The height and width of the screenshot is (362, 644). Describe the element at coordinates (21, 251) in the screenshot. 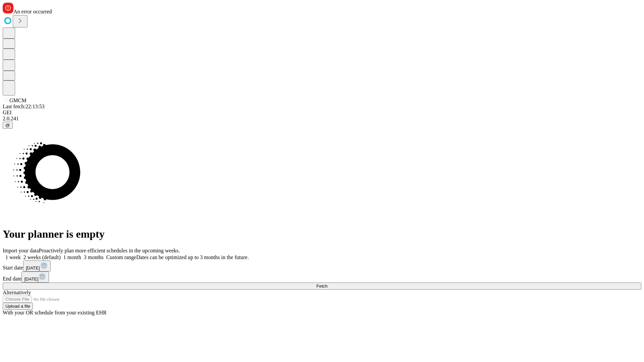

I see `span: Import your data` at that location.